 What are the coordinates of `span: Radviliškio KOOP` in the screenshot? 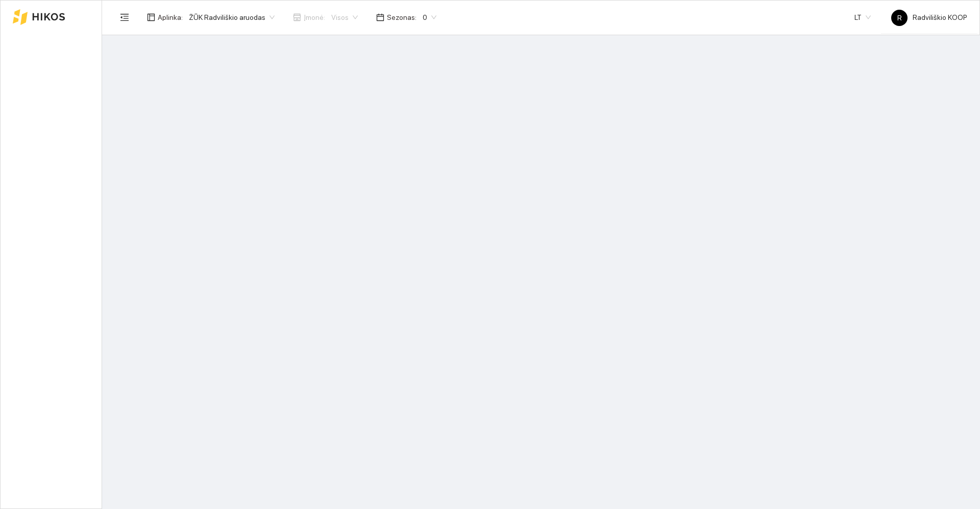 It's located at (929, 17).